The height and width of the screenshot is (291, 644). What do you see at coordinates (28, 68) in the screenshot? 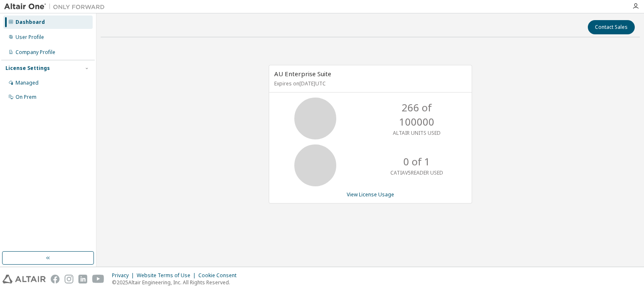
I see `div: License Settings` at bounding box center [28, 68].